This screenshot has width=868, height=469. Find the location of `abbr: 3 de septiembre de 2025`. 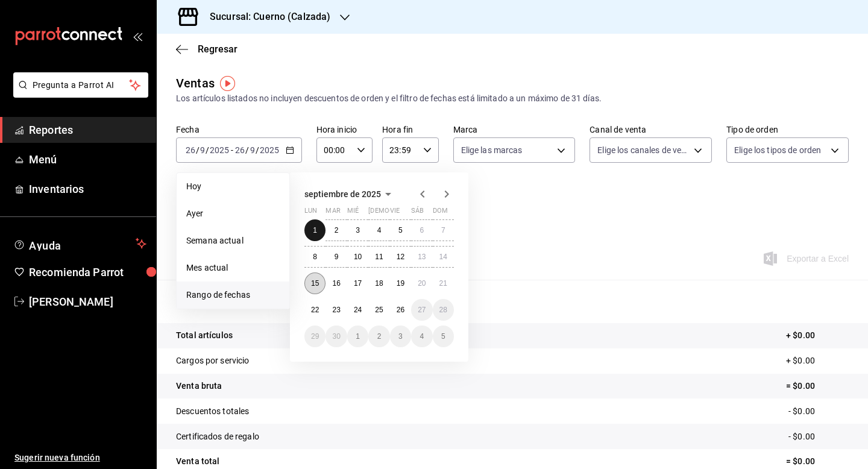

abbr: 3 de septiembre de 2025 is located at coordinates (357, 230).